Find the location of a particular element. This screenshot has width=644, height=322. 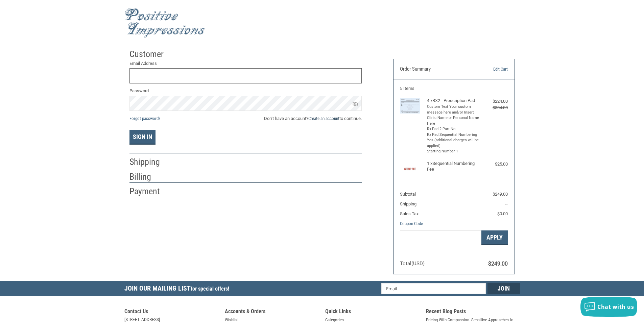

span: Chat with us is located at coordinates (615, 307).